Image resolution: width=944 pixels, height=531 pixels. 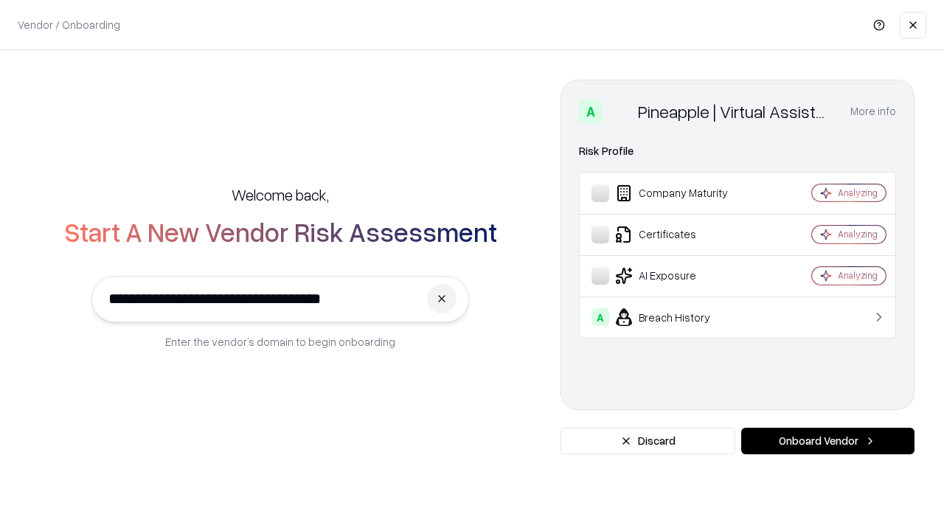 I want to click on div: Risk Profile, so click(x=737, y=151).